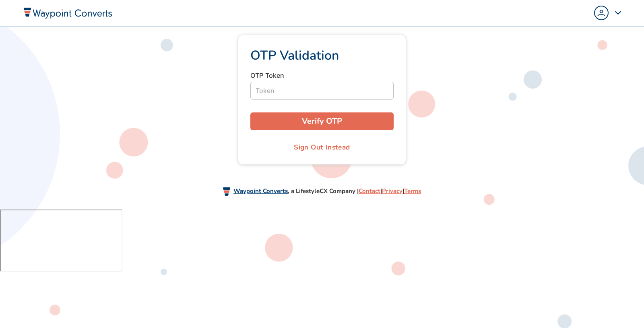 The image size is (644, 328). I want to click on button: Verify OTP, so click(322, 121).